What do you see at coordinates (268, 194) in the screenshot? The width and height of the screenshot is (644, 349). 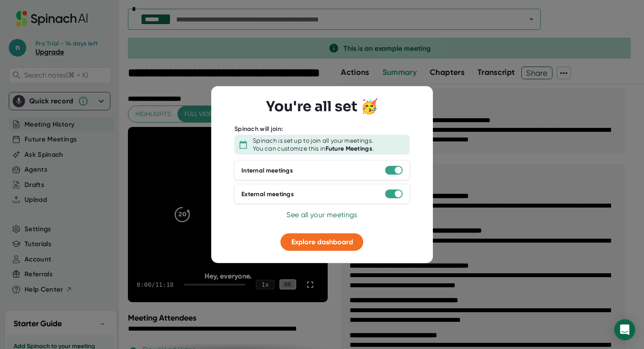 I see `div: External meetings` at bounding box center [268, 194].